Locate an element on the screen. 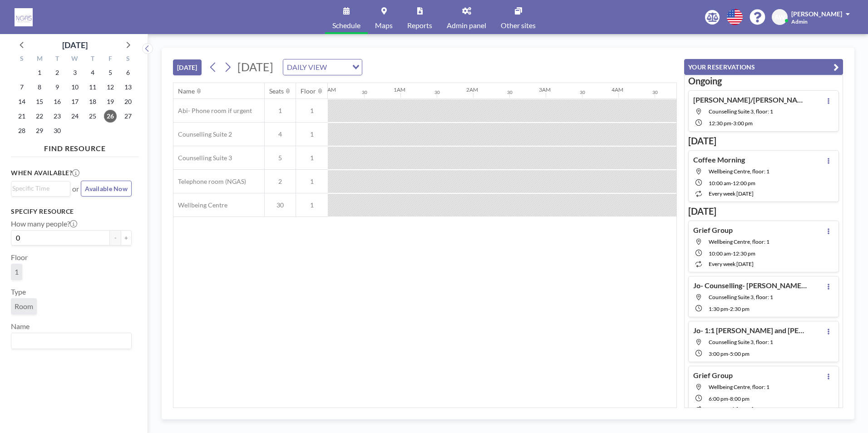 Image resolution: width=868 pixels, height=433 pixels. span: Tuesday, September 2, 2025 is located at coordinates (58, 73).